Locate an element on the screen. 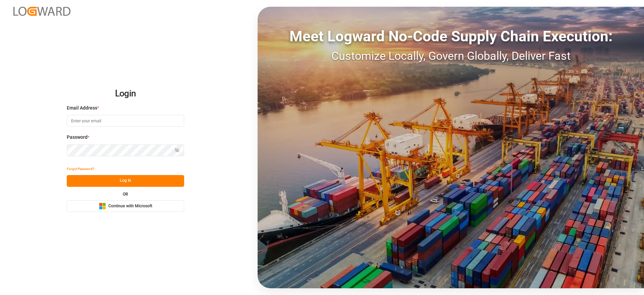  input: Enter your email is located at coordinates (126, 120).